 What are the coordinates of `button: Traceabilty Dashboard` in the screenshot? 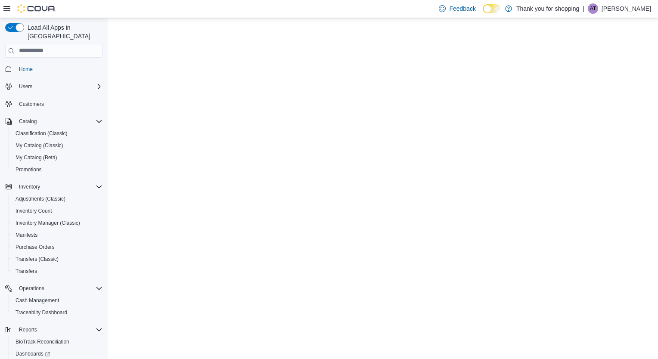 It's located at (57, 313).